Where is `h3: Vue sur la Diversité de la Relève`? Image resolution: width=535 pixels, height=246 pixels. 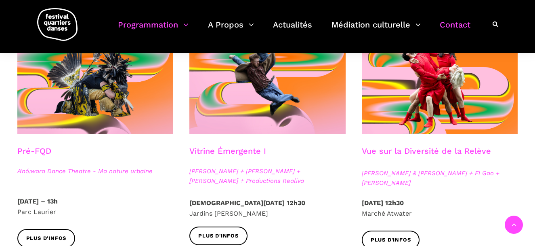 h3: Vue sur la Diversité de la Relève is located at coordinates (427, 156).